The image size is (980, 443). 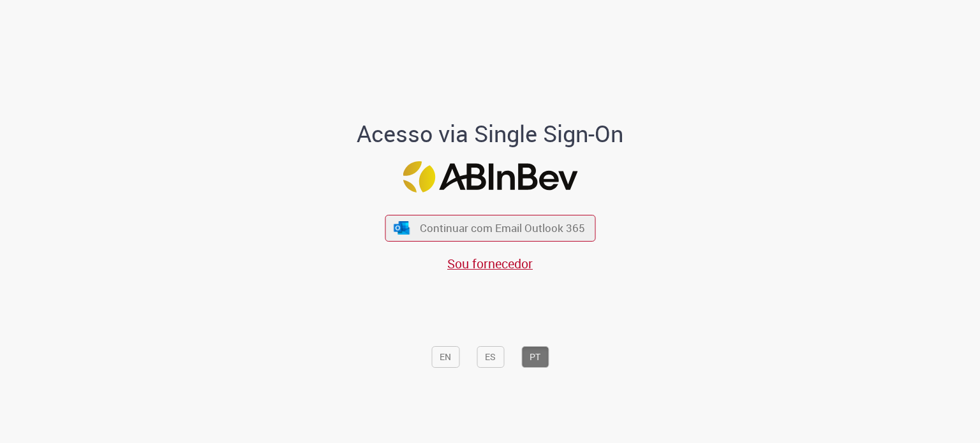 I want to click on span: Sou fornecedor, so click(x=490, y=263).